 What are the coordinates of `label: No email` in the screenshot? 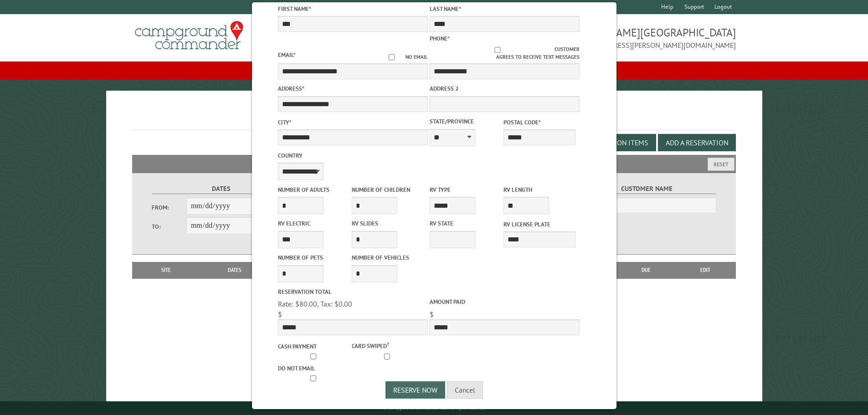 It's located at (403, 57).